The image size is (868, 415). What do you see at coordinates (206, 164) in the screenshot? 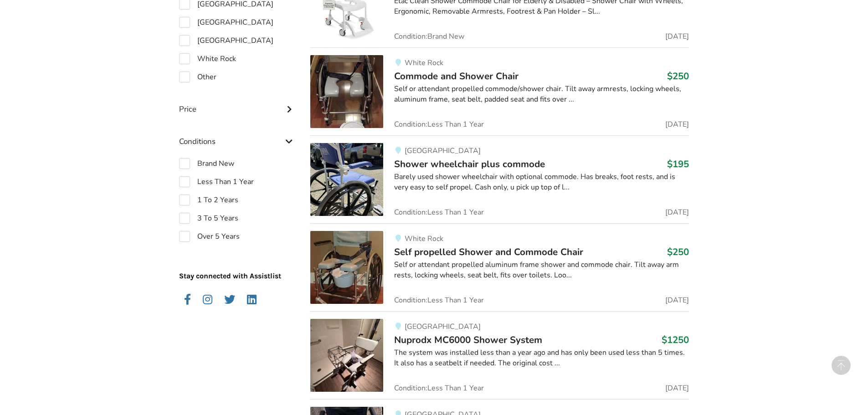
I see `label: Brand New` at bounding box center [206, 164].